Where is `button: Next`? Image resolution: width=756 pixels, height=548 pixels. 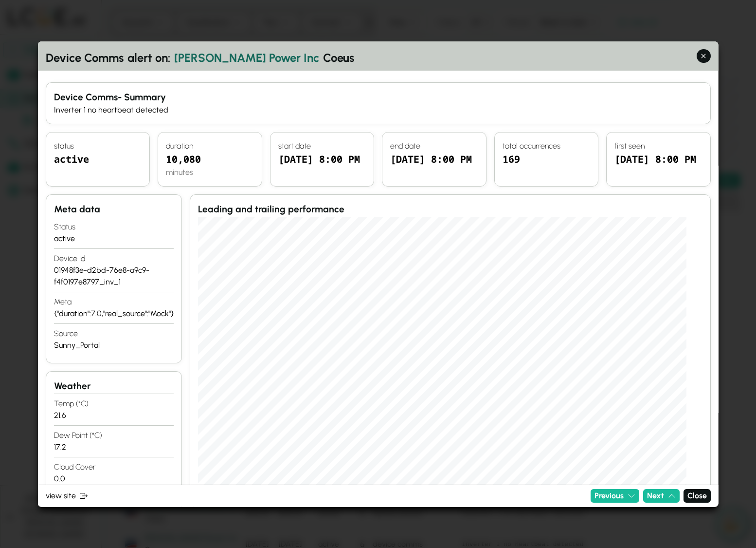
button: Next is located at coordinates (661, 496).